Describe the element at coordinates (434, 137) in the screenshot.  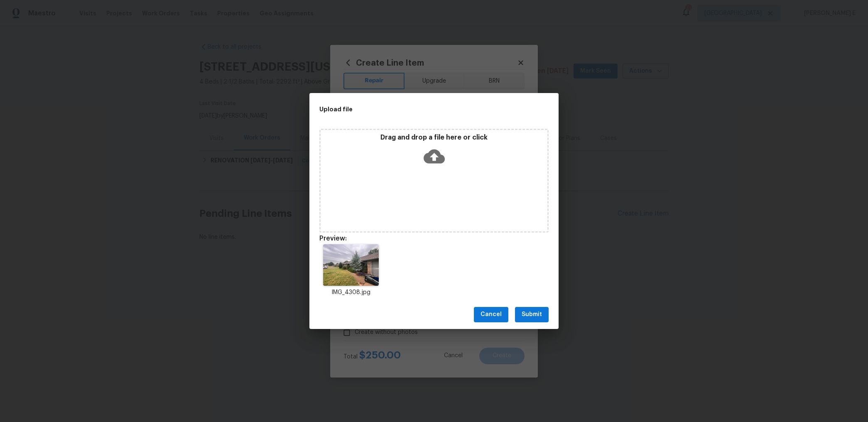
I see `p: Drag and drop a file here or click` at that location.